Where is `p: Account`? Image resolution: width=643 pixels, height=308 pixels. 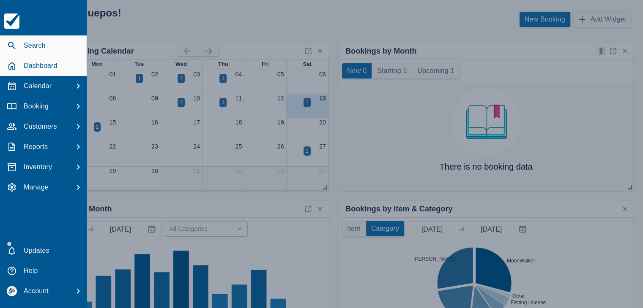
p: Account is located at coordinates (36, 291).